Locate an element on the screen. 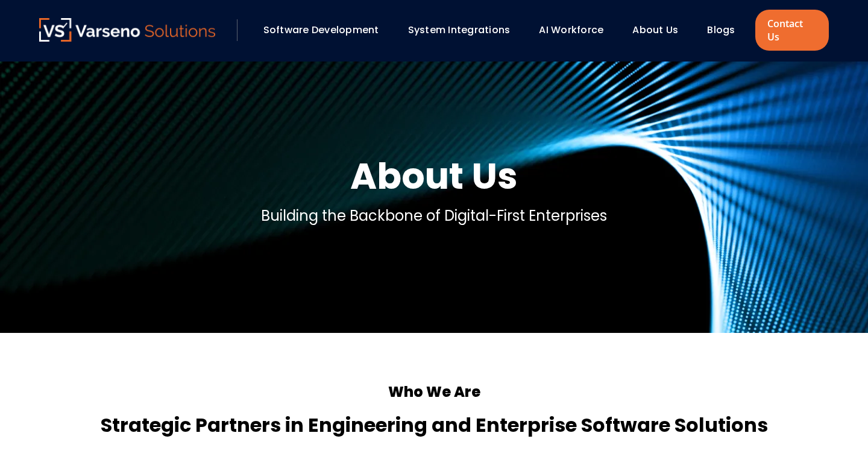 This screenshot has height=465, width=868. a: Software Development is located at coordinates (321, 29).